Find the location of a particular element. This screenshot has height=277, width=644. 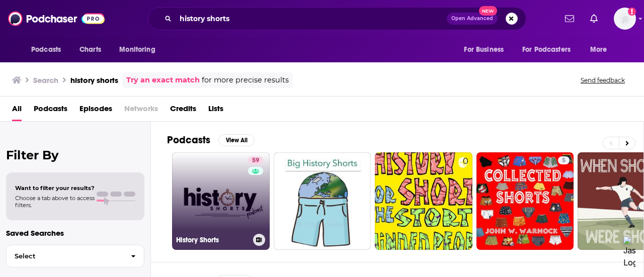

a: Try an exact match is located at coordinates (163, 80).